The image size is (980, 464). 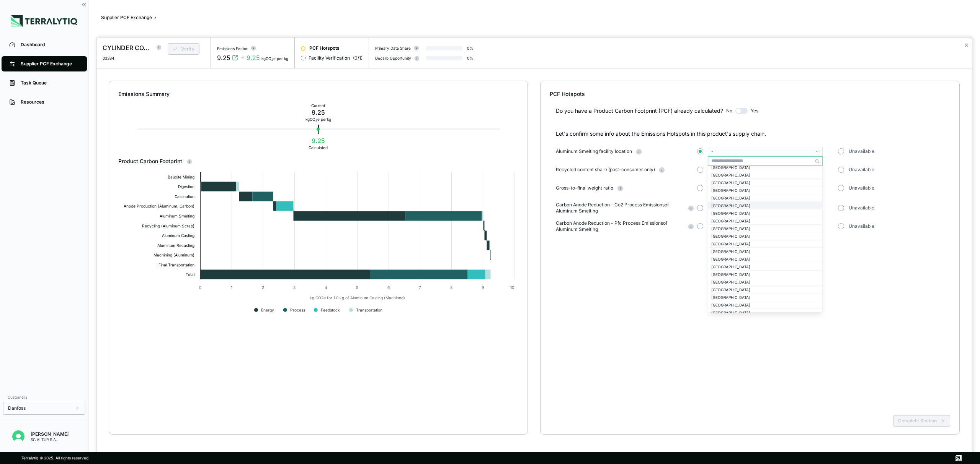 I want to click on span: Carbon Anode Reduction - Pfc Process Emissions of Aluminum Smelting, so click(x=619, y=226).